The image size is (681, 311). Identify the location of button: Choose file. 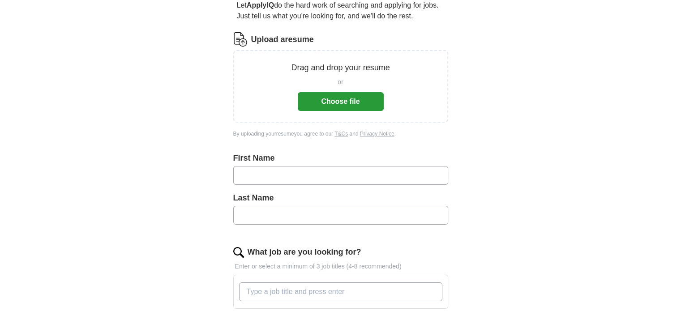
(341, 102).